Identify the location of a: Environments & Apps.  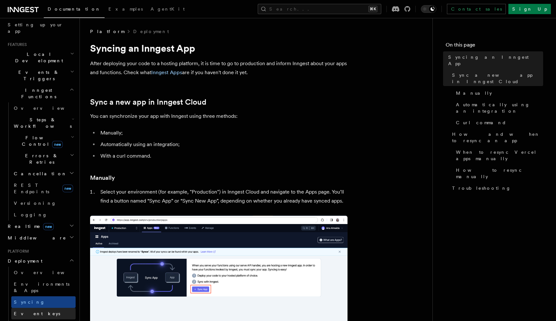
(43, 288).